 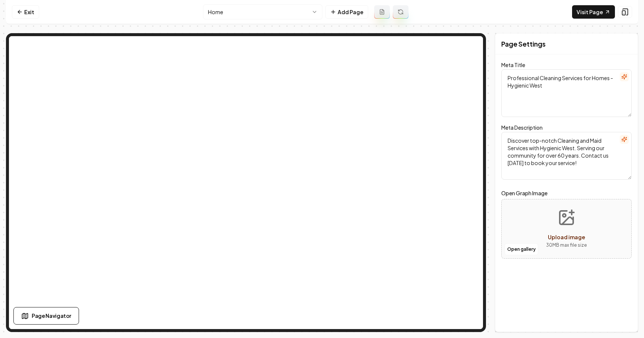 What do you see at coordinates (51, 316) in the screenshot?
I see `span: Page Navigator` at bounding box center [51, 316].